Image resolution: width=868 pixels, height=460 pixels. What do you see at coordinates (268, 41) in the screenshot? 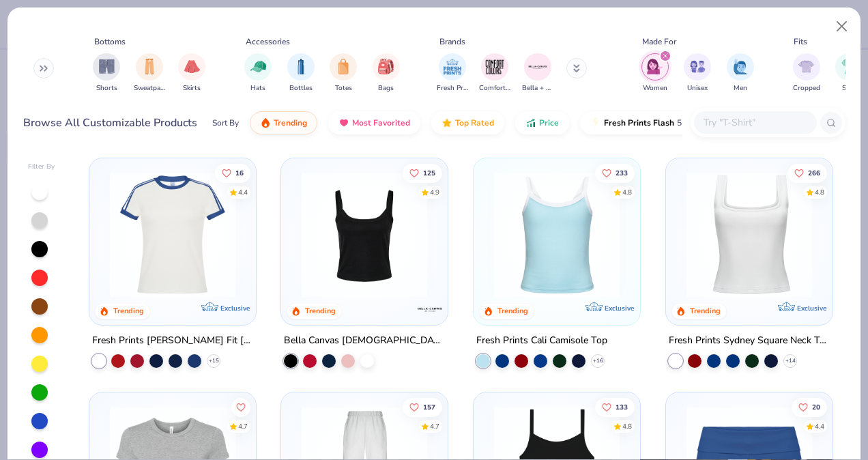
I see `div: Accessories` at bounding box center [268, 41].